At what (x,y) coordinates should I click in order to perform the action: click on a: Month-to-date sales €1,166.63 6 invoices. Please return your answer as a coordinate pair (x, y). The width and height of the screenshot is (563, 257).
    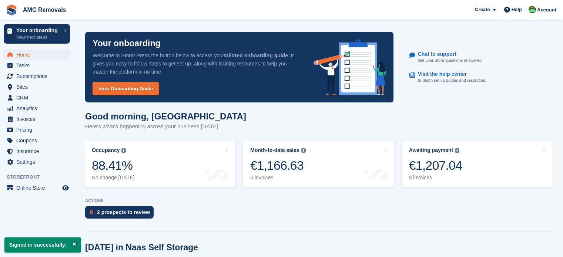
    Looking at the image, I should click on (318, 164).